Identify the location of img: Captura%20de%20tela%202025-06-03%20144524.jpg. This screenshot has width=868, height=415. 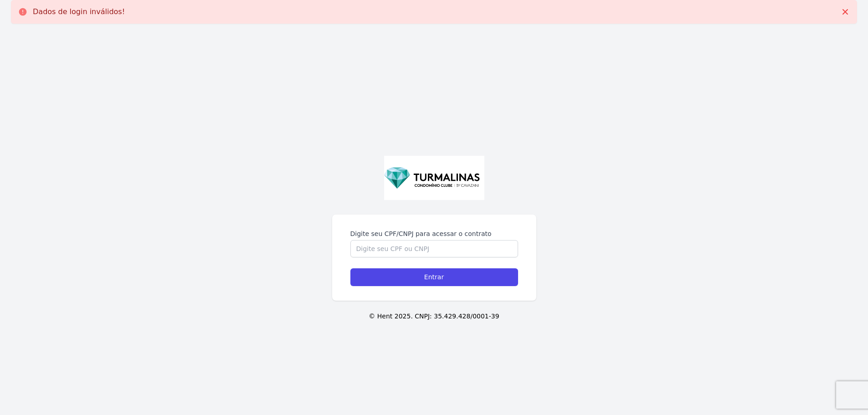
(434, 178).